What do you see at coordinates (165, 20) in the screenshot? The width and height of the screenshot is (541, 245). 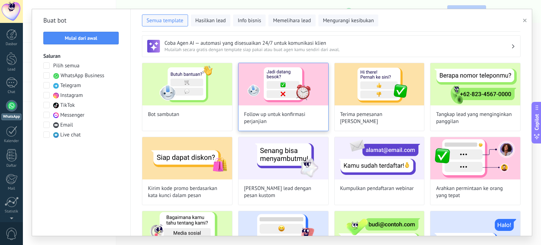 I see `button: Semua template` at bounding box center [165, 20].